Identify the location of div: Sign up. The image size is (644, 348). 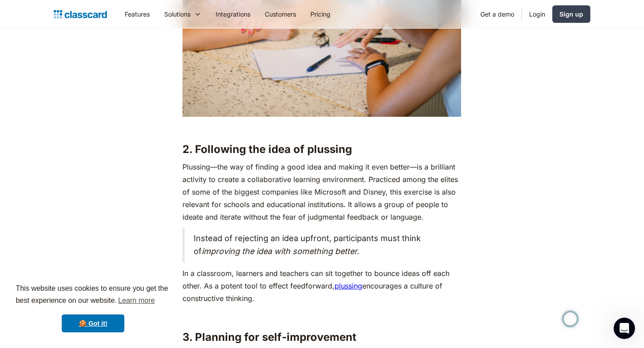
(571, 14).